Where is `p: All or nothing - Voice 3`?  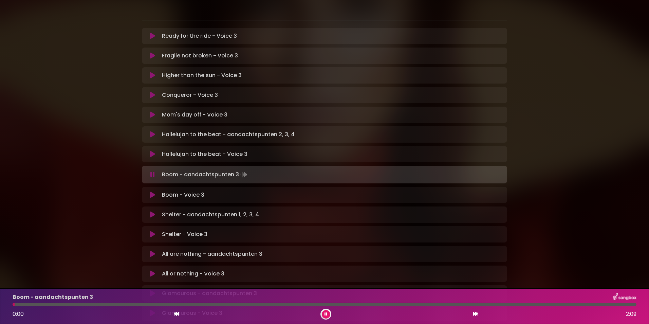
p: All or nothing - Voice 3 is located at coordinates (193, 274).